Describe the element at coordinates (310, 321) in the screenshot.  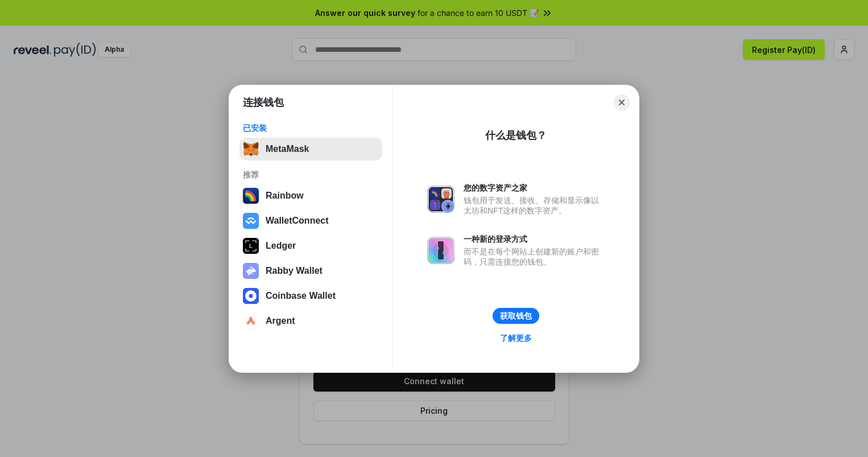
I see `button: Argent` at that location.